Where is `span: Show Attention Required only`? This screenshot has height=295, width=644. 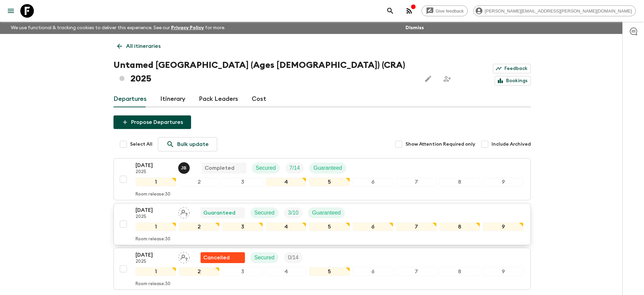
span: Show Attention Required only is located at coordinates (441, 144).